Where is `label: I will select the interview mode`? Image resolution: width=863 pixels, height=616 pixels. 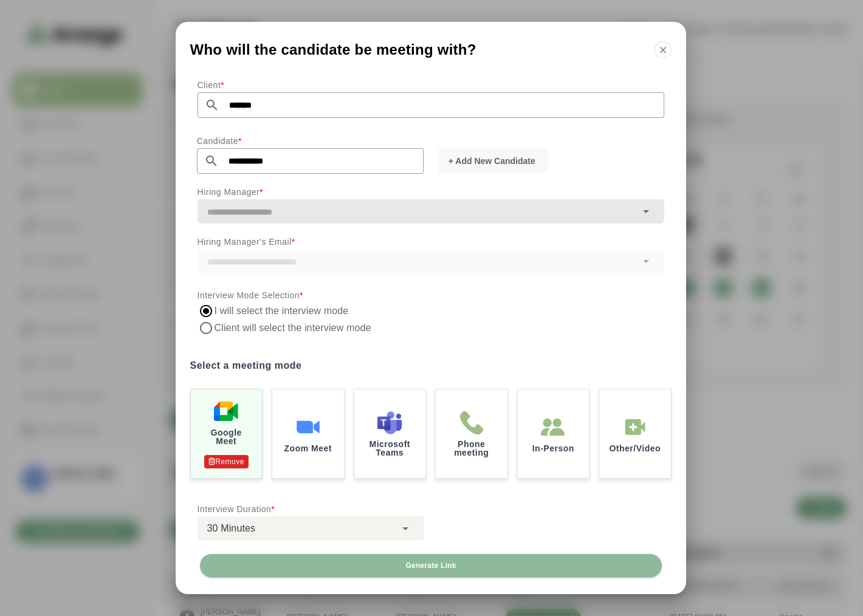 label: I will select the interview mode is located at coordinates (282, 312).